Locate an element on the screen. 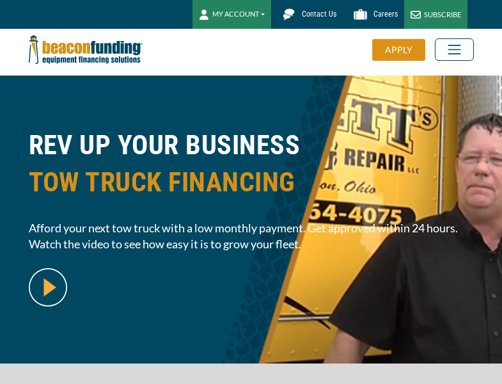 The image size is (502, 384). a: Careers is located at coordinates (373, 14).